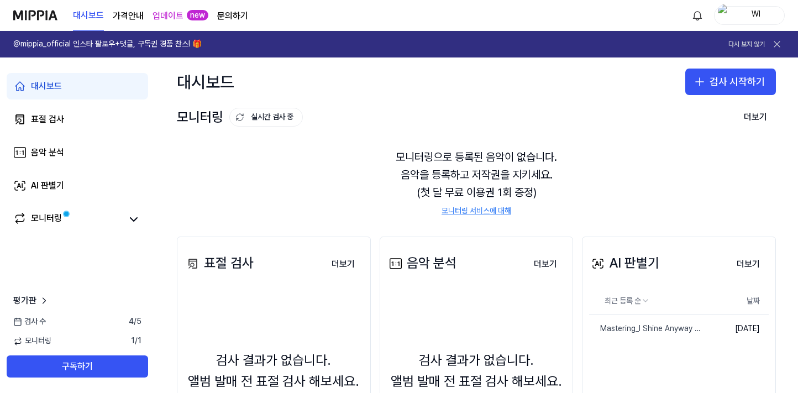 This screenshot has height=393, width=798. Describe the element at coordinates (77, 186) in the screenshot. I see `a: AI 판별기` at that location.